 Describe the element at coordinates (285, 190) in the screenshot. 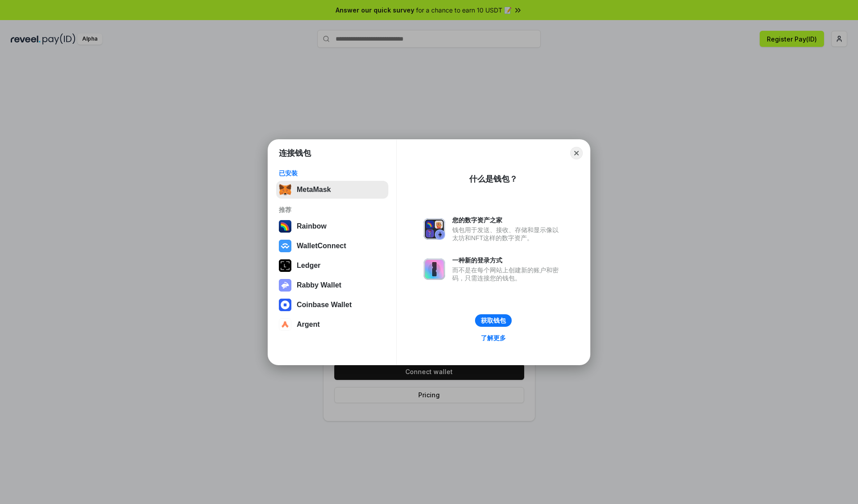

I see `img: svg+xml,%3Csvg%20fill%3D%22none%22%20height%3D%2233%22%20viewBox%3D%220%200%2035%2033%22%20width%...` at that location.